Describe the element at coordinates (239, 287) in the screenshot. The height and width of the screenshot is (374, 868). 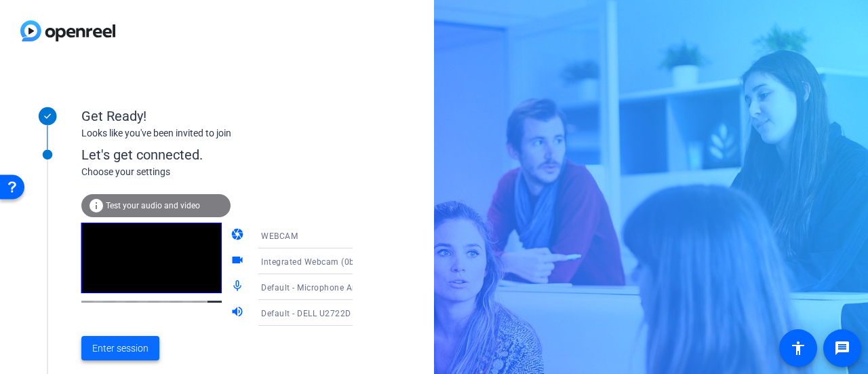
I see `mat-icon: mic_none` at that location.